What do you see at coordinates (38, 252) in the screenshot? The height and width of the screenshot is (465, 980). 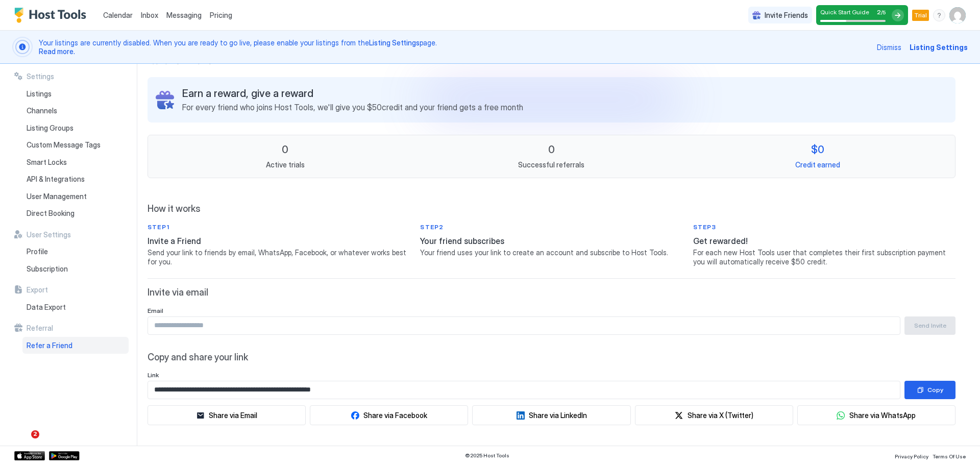 I see `span: Profile` at bounding box center [38, 252].